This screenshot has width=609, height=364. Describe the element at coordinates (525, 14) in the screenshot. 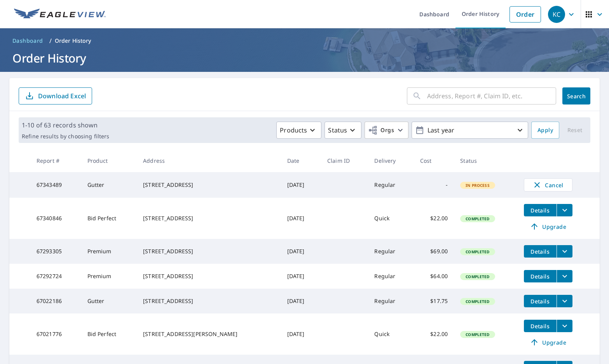

I see `a: Order` at that location.